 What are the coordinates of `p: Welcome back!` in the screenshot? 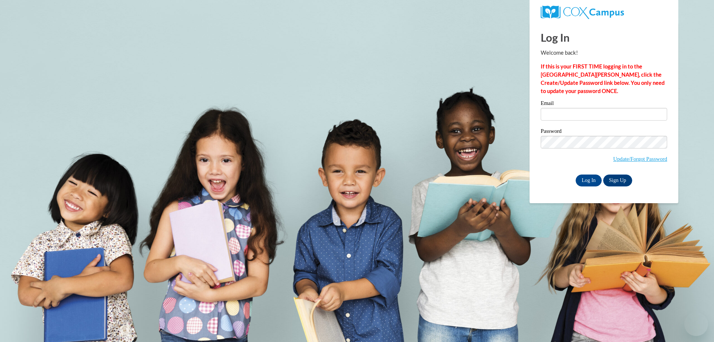 It's located at (604, 53).